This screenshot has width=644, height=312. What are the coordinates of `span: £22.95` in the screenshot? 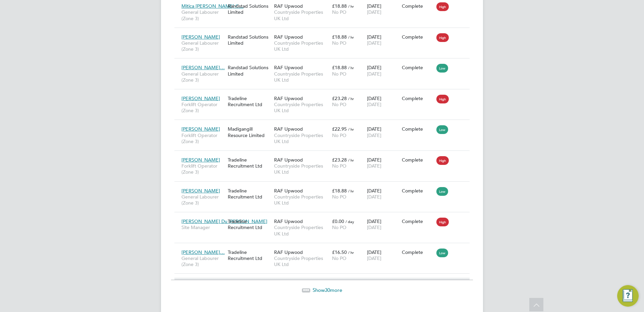 It's located at (339, 129).